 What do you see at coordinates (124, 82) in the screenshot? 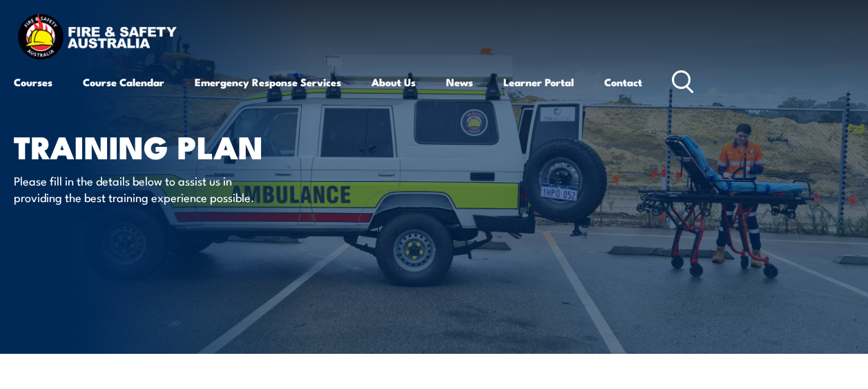
I see `a: Course Calendar` at bounding box center [124, 82].